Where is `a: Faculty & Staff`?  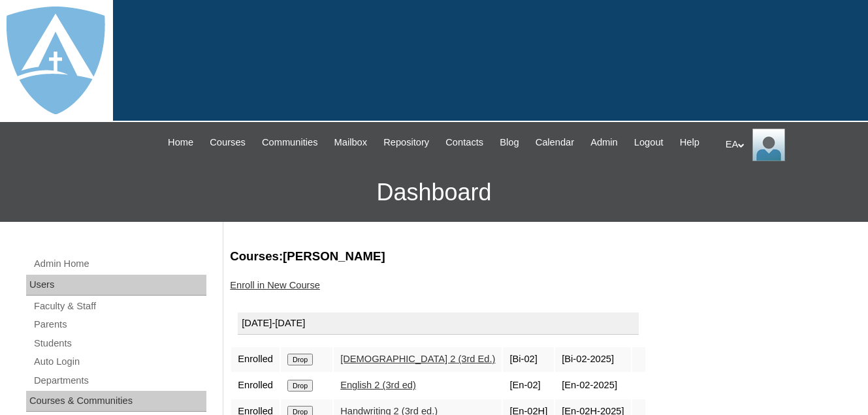 a: Faculty & Staff is located at coordinates (119, 306).